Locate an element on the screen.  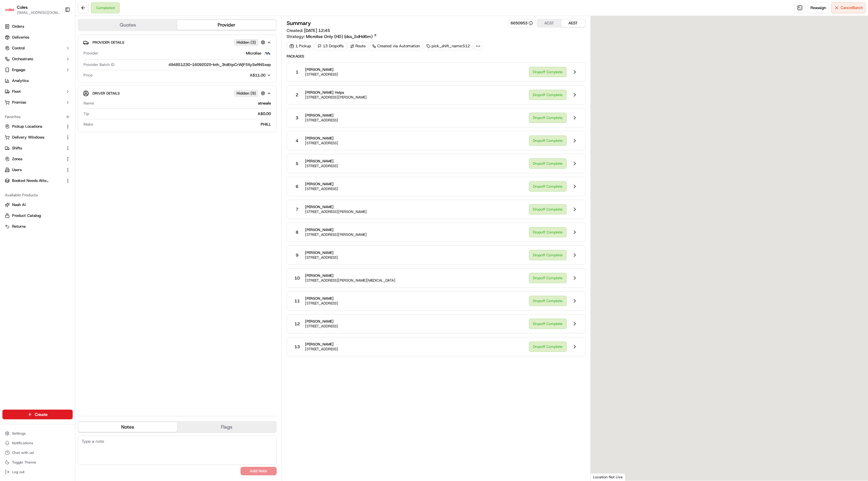
div: 1 Pickup is located at coordinates (300, 46).